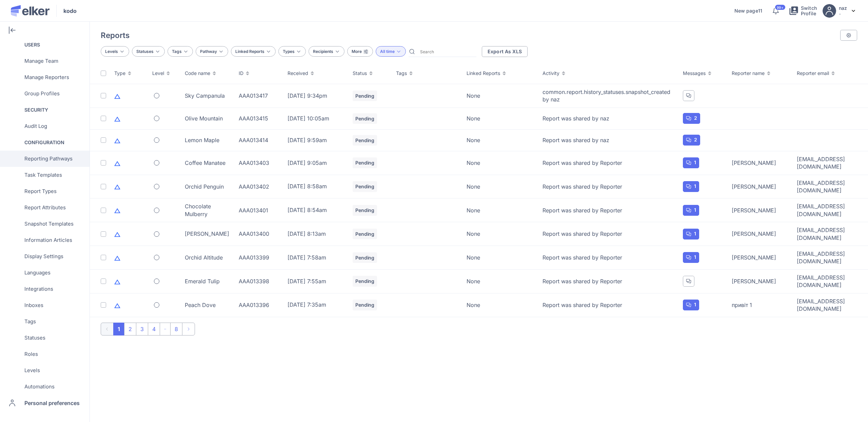 This screenshot has width=868, height=422. I want to click on div: Level, so click(165, 73).